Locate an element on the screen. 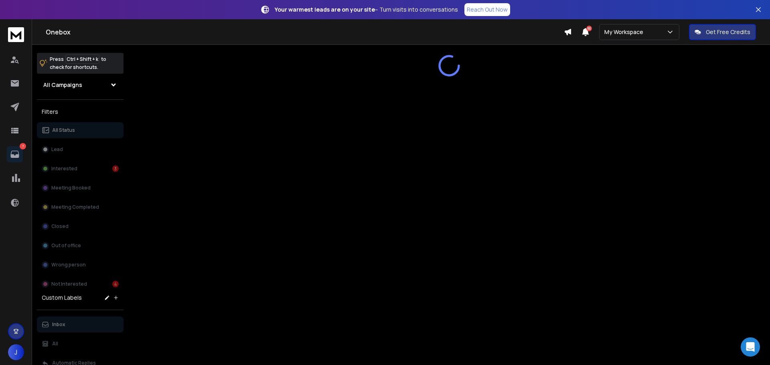 This screenshot has width=770, height=365. p: 7 is located at coordinates (23, 146).